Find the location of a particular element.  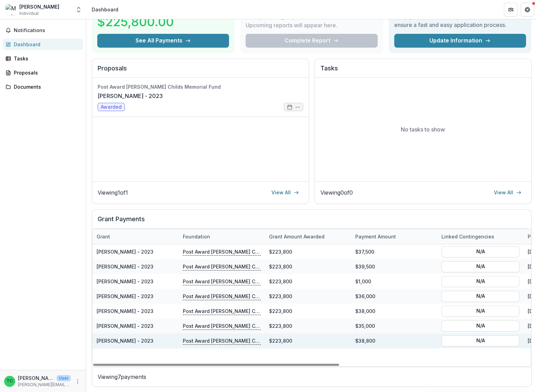

p: Viewing 0 of 0 is located at coordinates (337, 192).